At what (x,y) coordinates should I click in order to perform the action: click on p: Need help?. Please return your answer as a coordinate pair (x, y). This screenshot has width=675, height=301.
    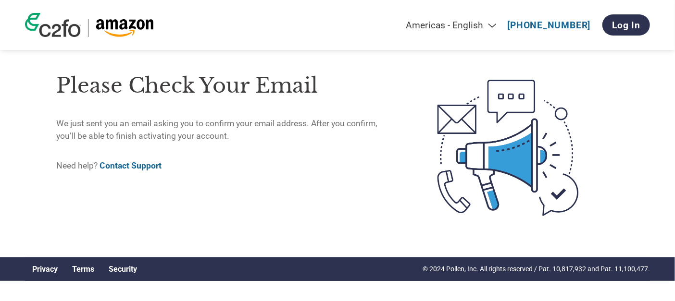
    Looking at the image, I should click on (226, 166).